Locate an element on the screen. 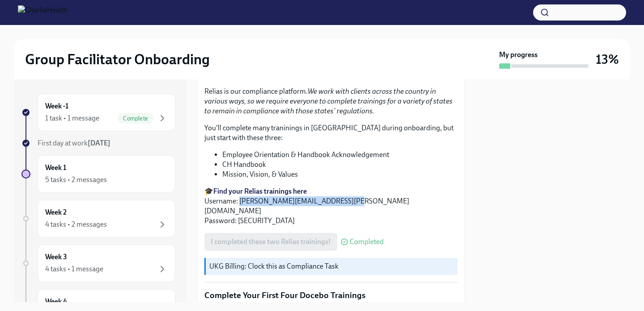 Image resolution: width=644 pixels, height=311 pixels. span: Completed is located at coordinates (366, 242).